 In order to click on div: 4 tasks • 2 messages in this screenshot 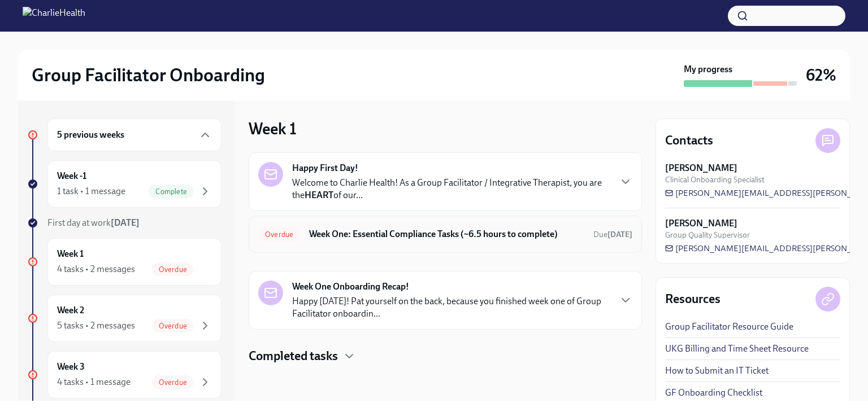, I will do `click(96, 270)`.